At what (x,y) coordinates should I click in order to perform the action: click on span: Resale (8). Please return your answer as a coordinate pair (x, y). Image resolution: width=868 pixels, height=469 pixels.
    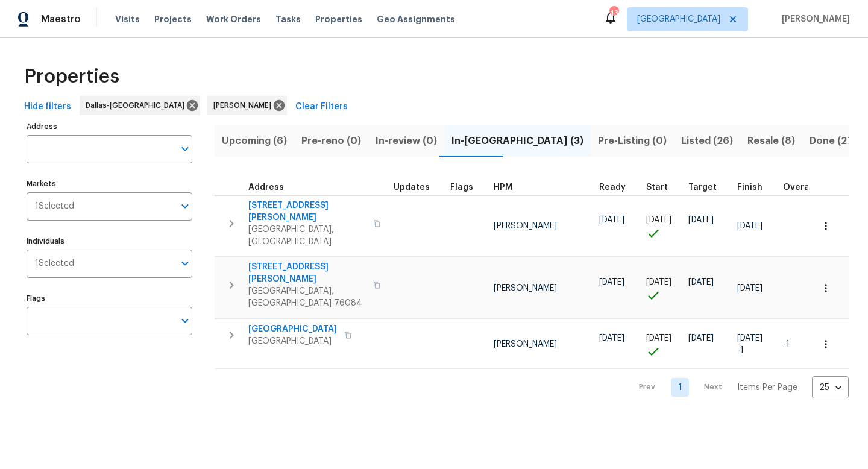
    Looking at the image, I should click on (771, 141).